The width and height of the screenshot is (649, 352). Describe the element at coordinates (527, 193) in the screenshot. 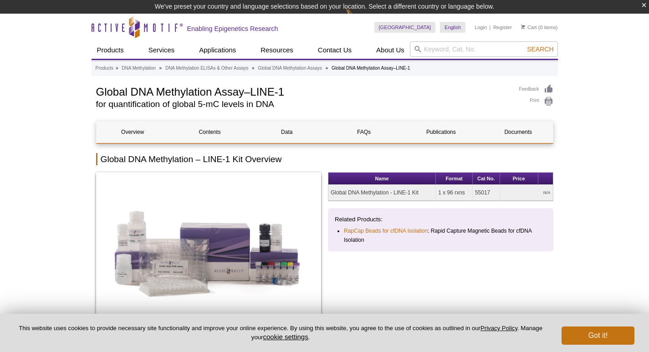

I see `td: N/A` at that location.